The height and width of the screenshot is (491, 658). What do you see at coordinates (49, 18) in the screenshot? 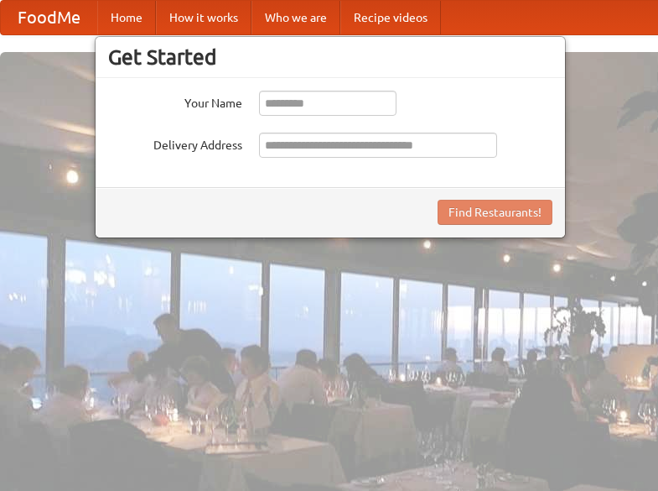
I see `a: FoodMe` at bounding box center [49, 18].